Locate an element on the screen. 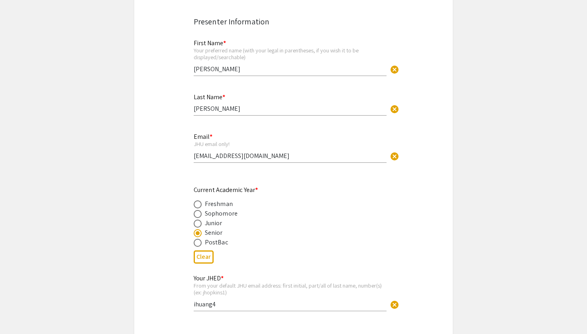 Image resolution: width=587 pixels, height=334 pixels. mat-label: Your JHED is located at coordinates (209, 278).